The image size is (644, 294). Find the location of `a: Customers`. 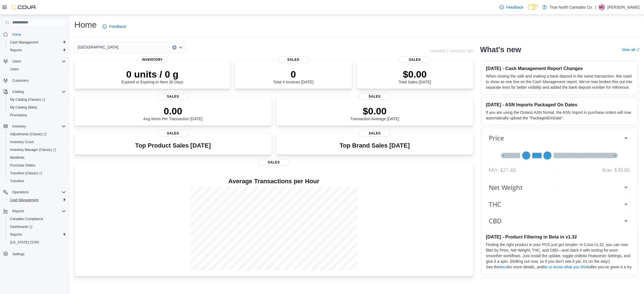

a: Customers is located at coordinates (21, 81).